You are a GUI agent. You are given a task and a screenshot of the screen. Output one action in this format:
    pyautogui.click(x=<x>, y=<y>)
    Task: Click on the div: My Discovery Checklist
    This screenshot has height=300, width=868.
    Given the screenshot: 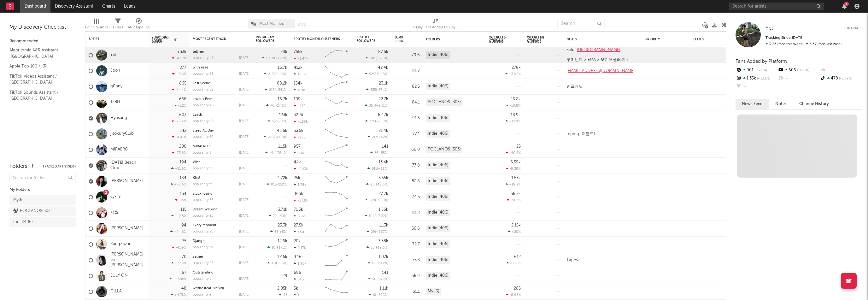 What is the action you would take?
    pyautogui.click(x=43, y=28)
    